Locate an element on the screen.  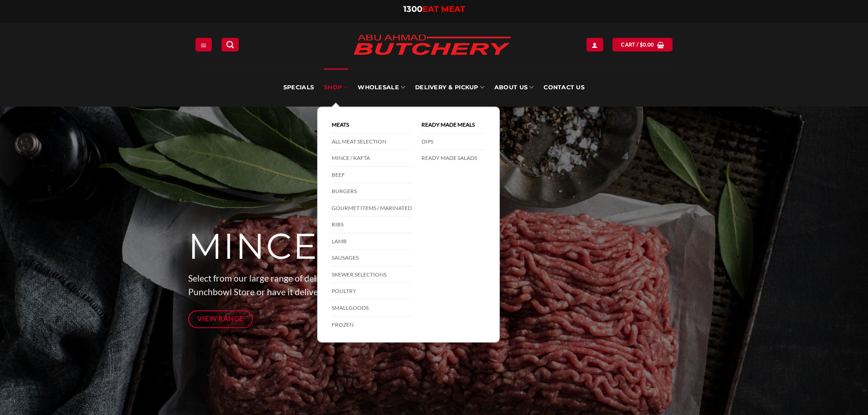
a: Beef is located at coordinates (372, 175).